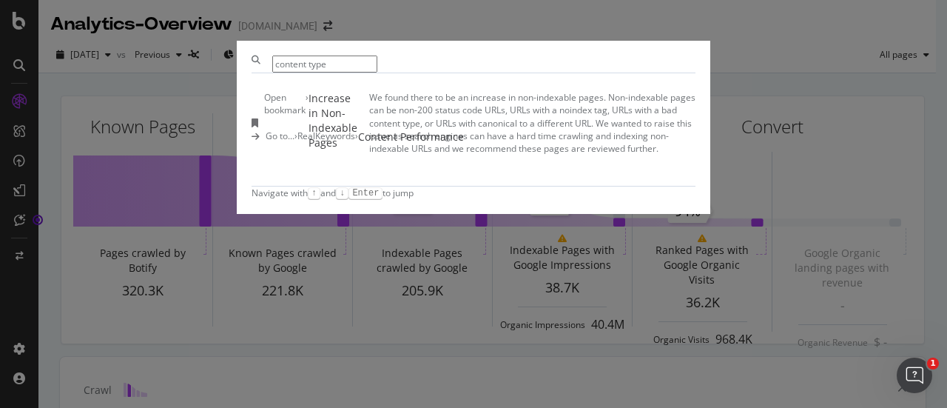 The width and height of the screenshot is (947, 408). Describe the element at coordinates (280, 137) in the screenshot. I see `div: Go to...` at that location.